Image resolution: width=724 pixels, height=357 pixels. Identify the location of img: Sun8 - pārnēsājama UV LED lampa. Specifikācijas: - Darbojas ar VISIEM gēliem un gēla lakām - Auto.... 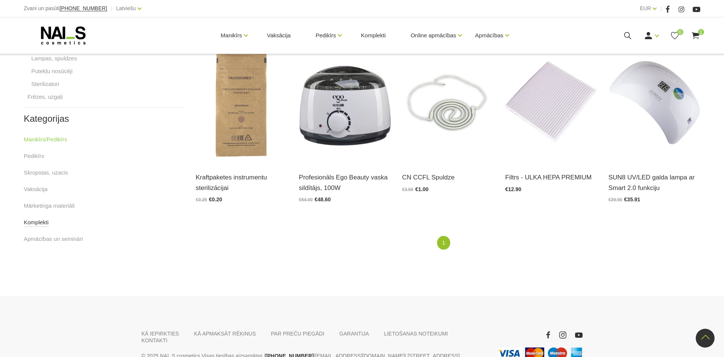
(654, 100).